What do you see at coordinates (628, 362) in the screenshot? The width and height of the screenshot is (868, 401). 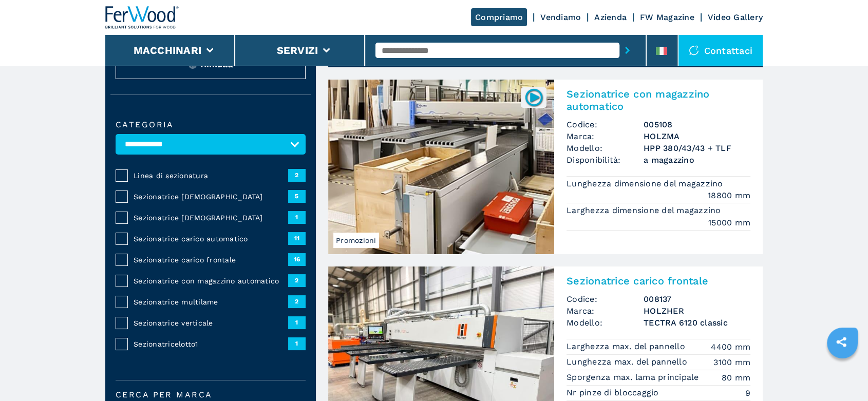 I see `p: Lunghezza max. del pannello` at bounding box center [628, 362].